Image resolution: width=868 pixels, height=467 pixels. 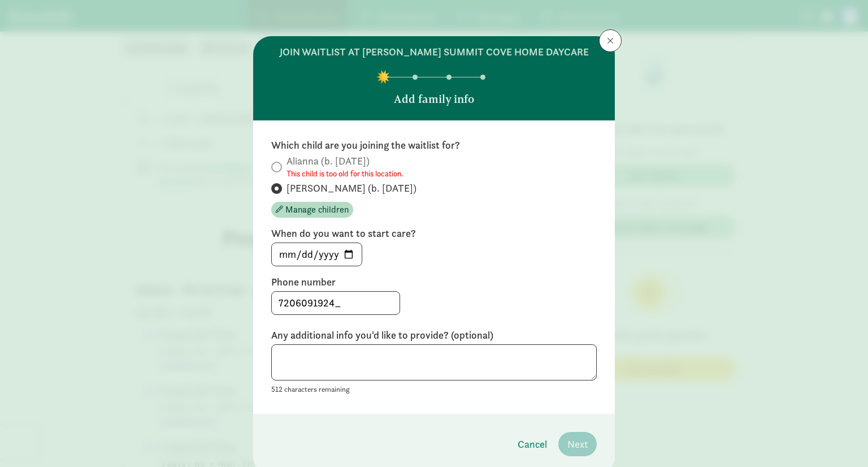 What do you see at coordinates (533, 443) in the screenshot?
I see `span: Cancel` at bounding box center [533, 443].